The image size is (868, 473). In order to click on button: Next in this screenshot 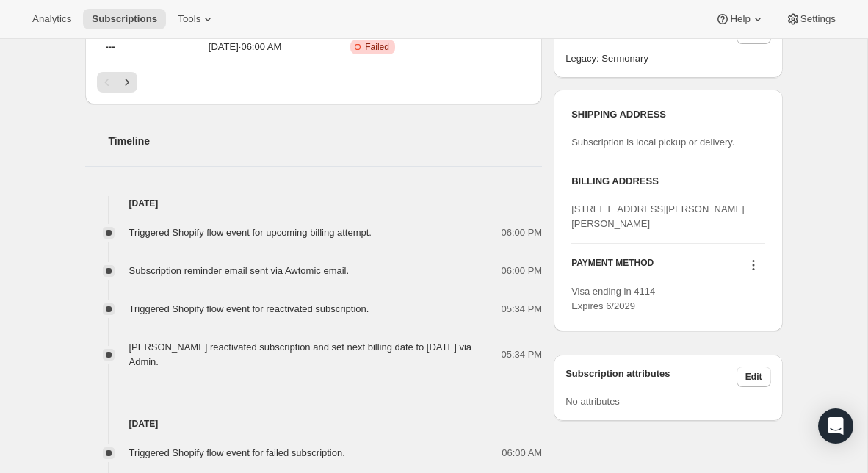, I will do `click(127, 83)`.